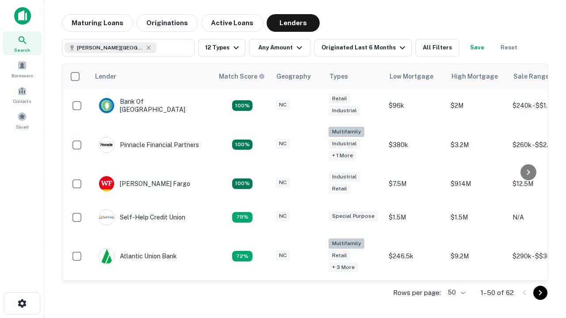 This screenshot has height=318, width=566. What do you see at coordinates (477, 106) in the screenshot?
I see `td: $2M` at bounding box center [477, 106].